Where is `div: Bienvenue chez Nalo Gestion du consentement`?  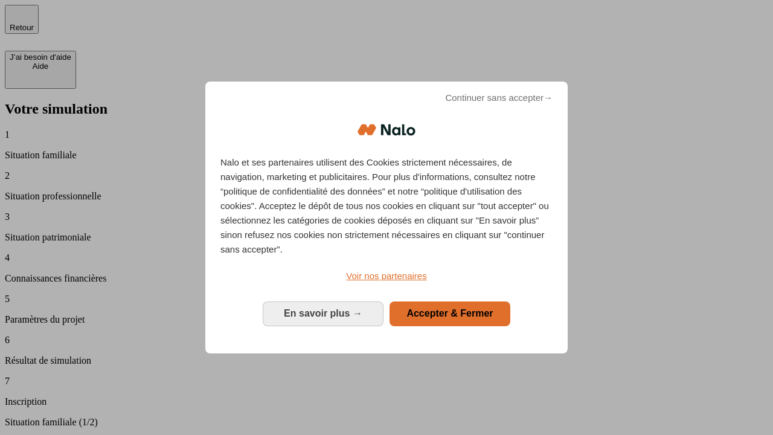 div: Bienvenue chez Nalo Gestion du consentement is located at coordinates (386, 217).